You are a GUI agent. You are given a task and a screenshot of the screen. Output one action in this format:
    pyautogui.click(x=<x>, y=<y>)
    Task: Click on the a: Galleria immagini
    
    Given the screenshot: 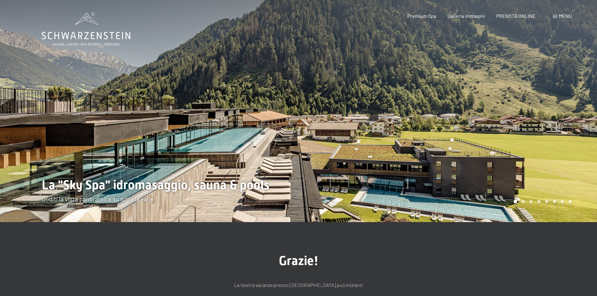 What is the action you would take?
    pyautogui.click(x=466, y=16)
    